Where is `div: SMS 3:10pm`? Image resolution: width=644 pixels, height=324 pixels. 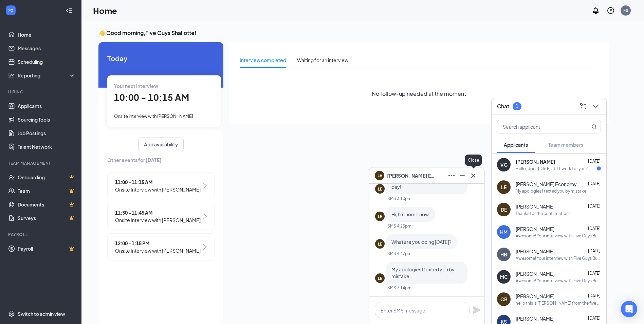
div: SMS 3:10pm is located at coordinates (399, 198).